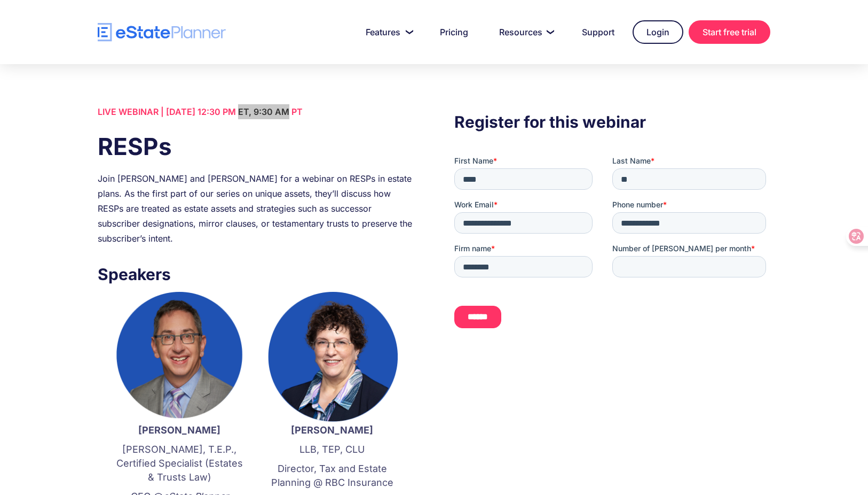  I want to click on a: Support, so click(598, 32).